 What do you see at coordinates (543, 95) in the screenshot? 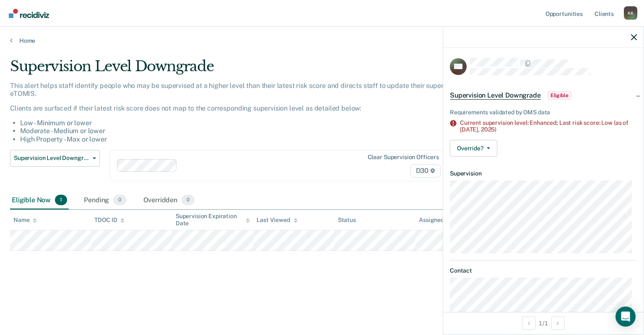
I see `div: Supervision Level DowngradeEligible` at bounding box center [543, 95].